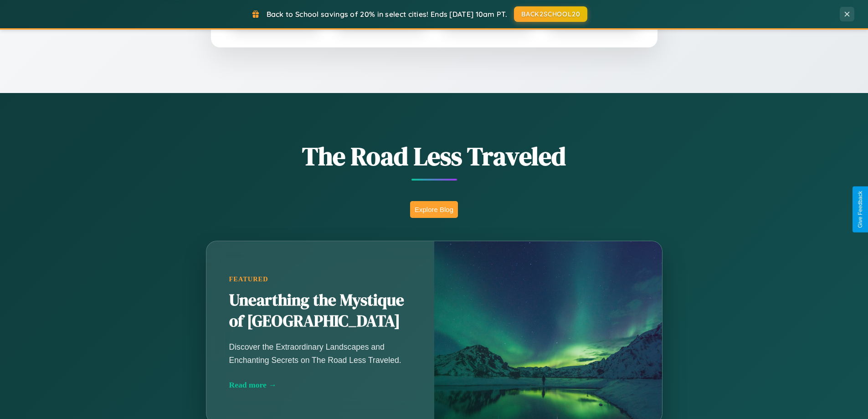  I want to click on div: Give Feedback, so click(860, 210).